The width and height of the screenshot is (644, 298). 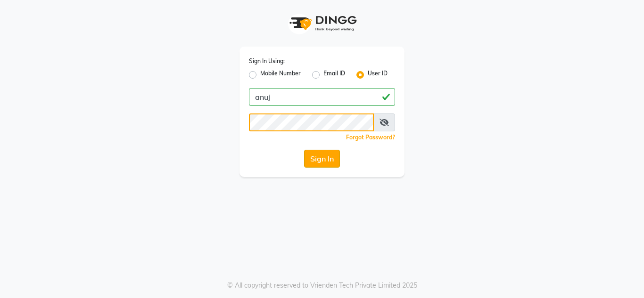 I want to click on a: Forgot Password?, so click(x=370, y=137).